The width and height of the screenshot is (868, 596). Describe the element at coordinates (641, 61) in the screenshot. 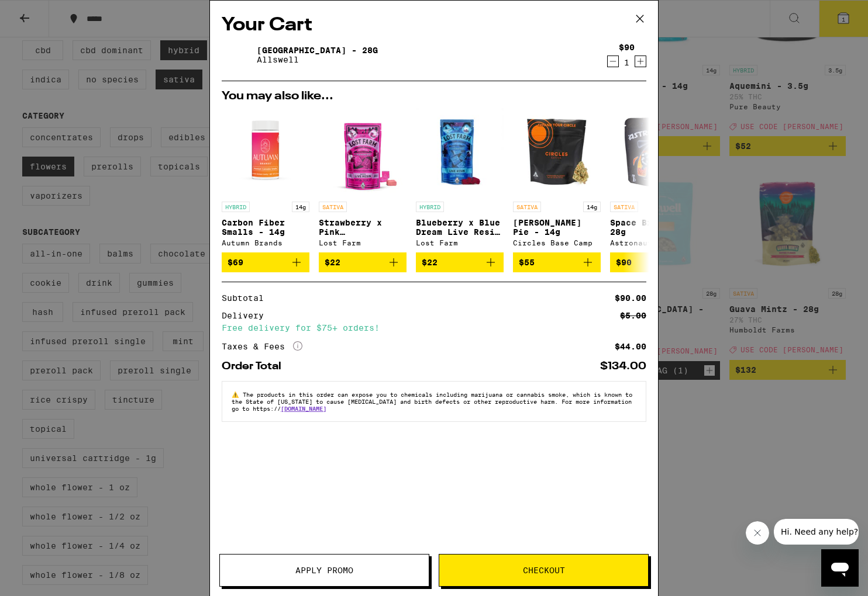

I see `button: Increment` at that location.